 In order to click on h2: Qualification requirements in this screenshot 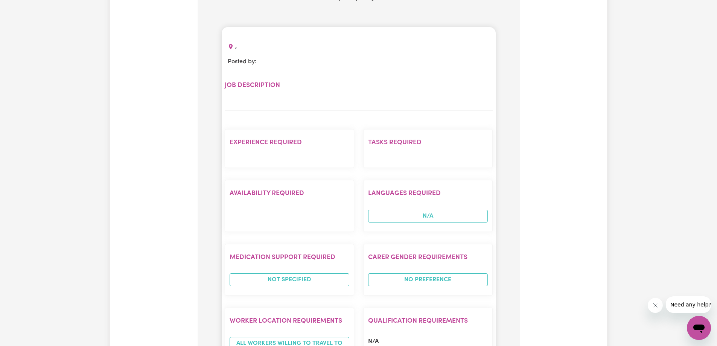, I will do `click(428, 321)`.